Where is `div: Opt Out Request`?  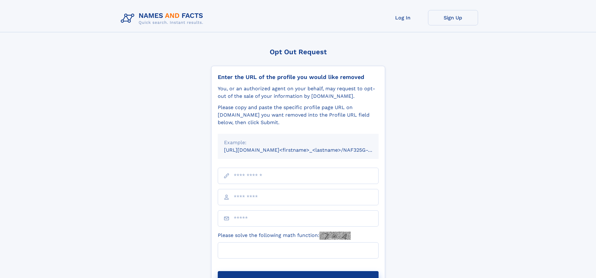 div: Opt Out Request is located at coordinates (298, 52).